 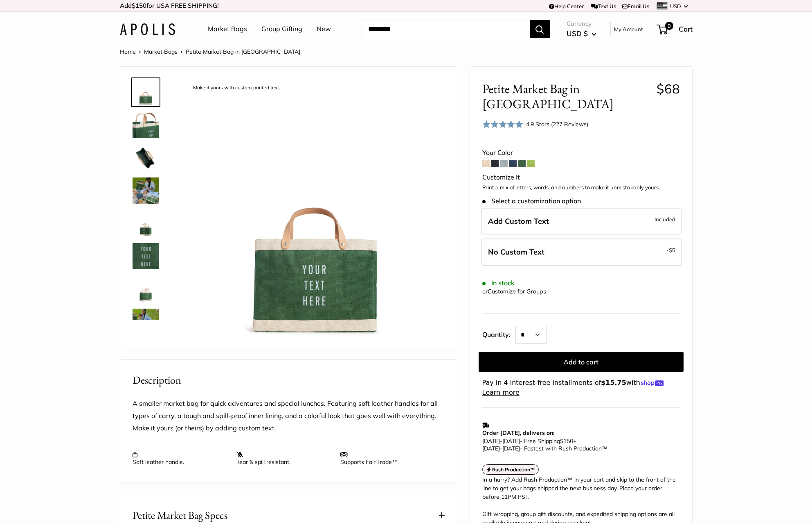 I want to click on p: Soft leather handle., so click(x=181, y=458).